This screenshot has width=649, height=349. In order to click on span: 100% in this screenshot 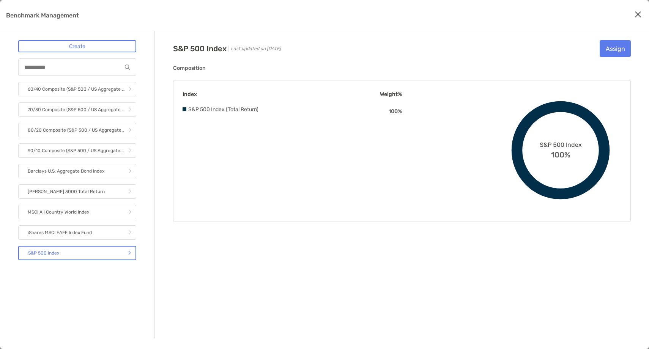, I will do `click(561, 154)`.